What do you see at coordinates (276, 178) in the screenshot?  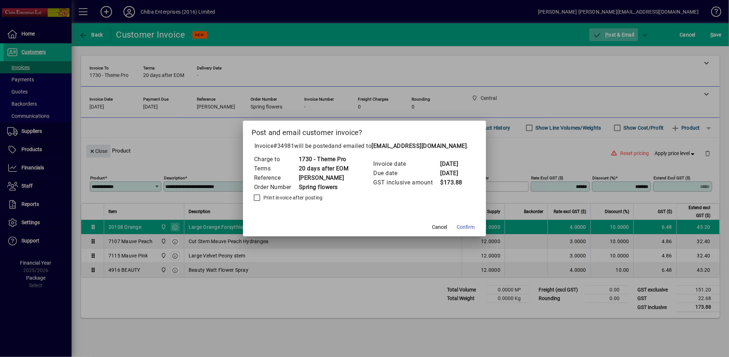 I see `td: Reference` at bounding box center [276, 178].